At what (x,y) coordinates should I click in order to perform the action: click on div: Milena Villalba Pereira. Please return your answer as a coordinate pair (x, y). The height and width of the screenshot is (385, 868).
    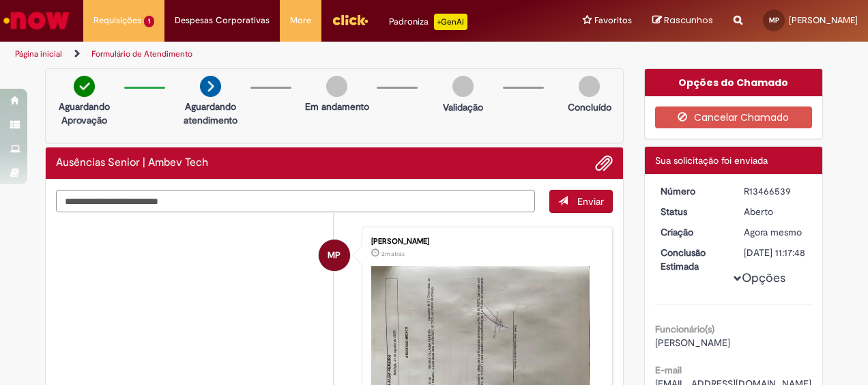
    Looking at the image, I should click on (334, 256).